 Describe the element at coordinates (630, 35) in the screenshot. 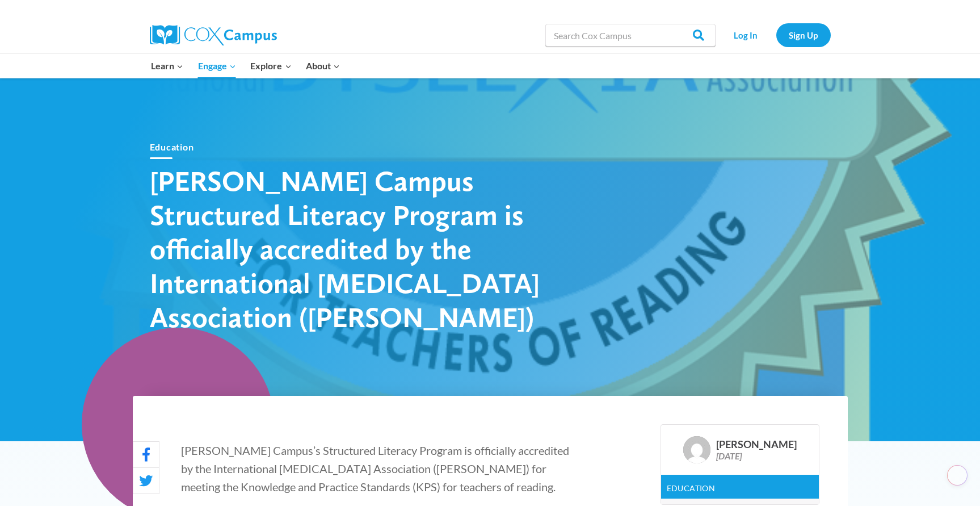

I see `input: Search Cox Campus` at that location.